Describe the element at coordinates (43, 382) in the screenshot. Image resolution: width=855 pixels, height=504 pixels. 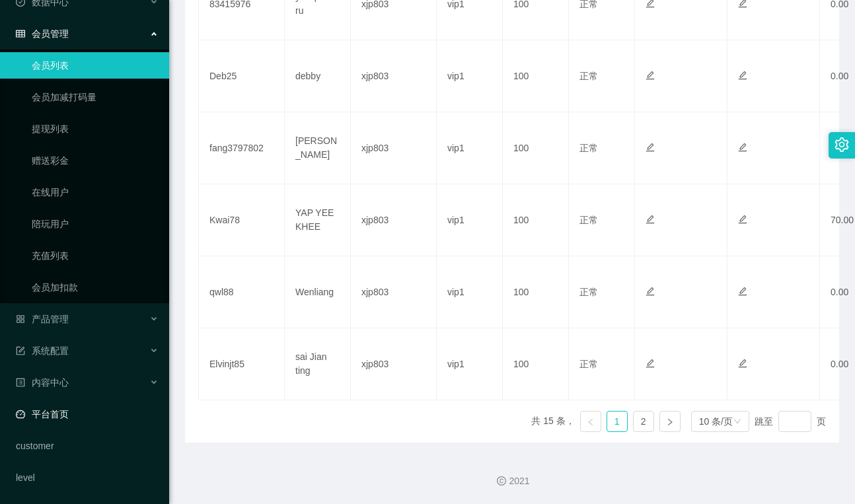
I see `span: 内容中心` at that location.